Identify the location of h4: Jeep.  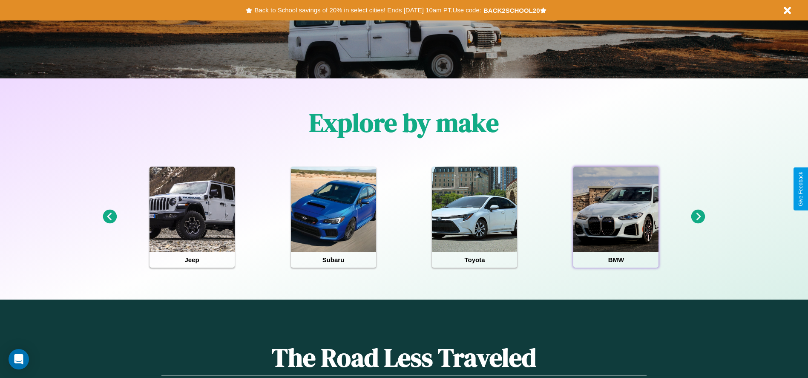
(192, 259).